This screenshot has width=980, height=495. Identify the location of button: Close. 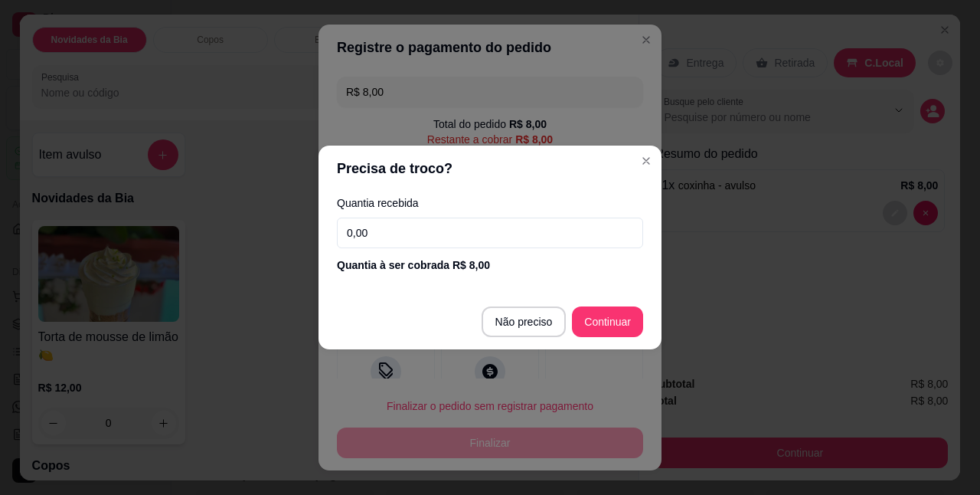
(646, 161).